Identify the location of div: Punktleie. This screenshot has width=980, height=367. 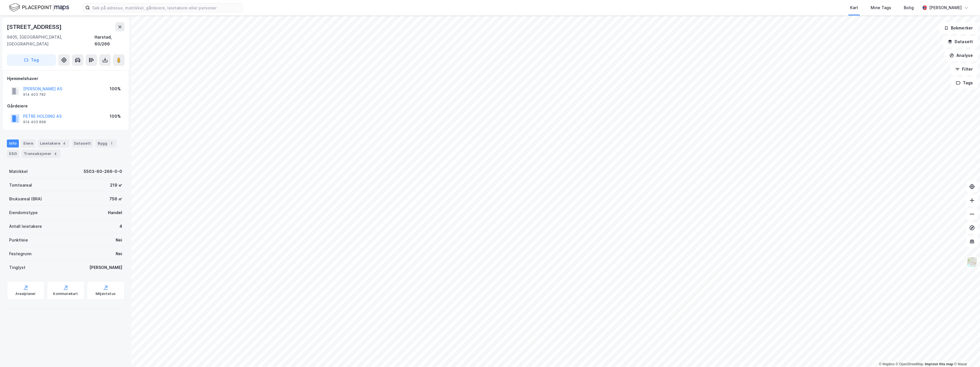
(19, 240).